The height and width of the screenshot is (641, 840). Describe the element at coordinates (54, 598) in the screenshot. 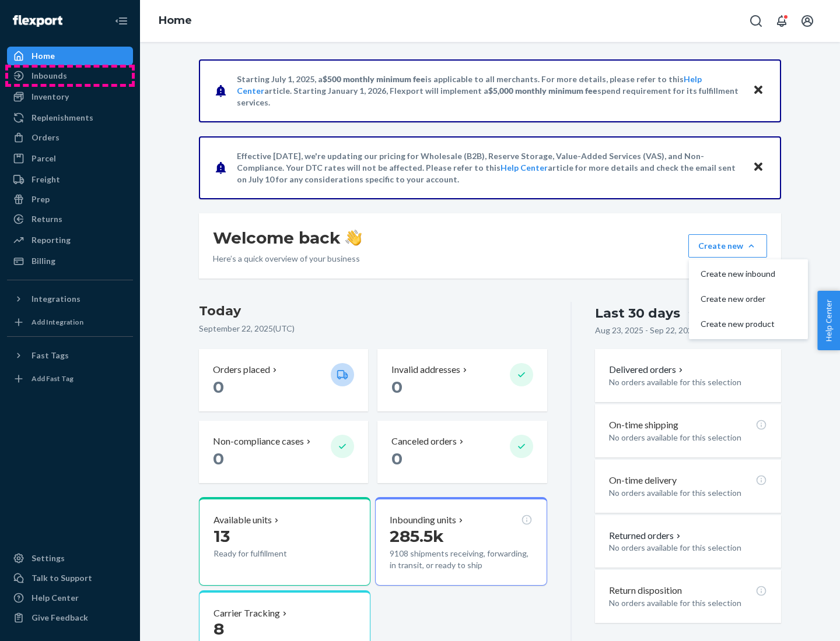

I see `div: Help Center` at that location.